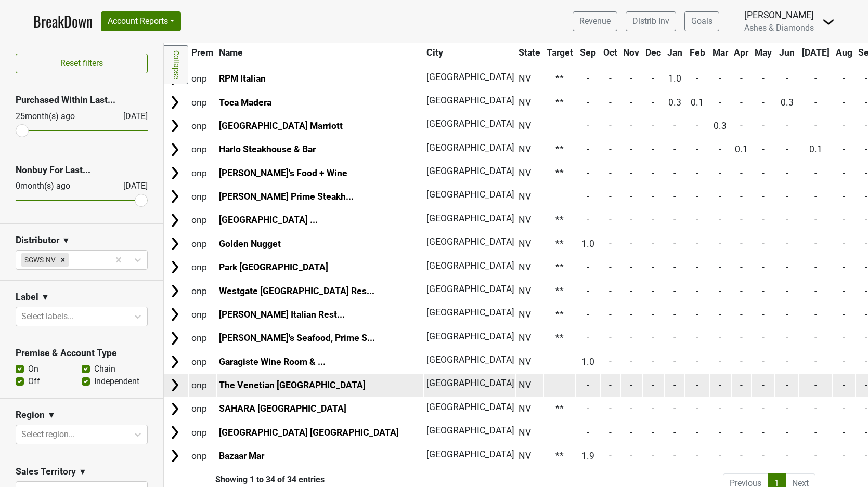 This screenshot has width=868, height=487. What do you see at coordinates (267, 149) in the screenshot?
I see `a: Harlo Steakhouse & Bar` at bounding box center [267, 149].